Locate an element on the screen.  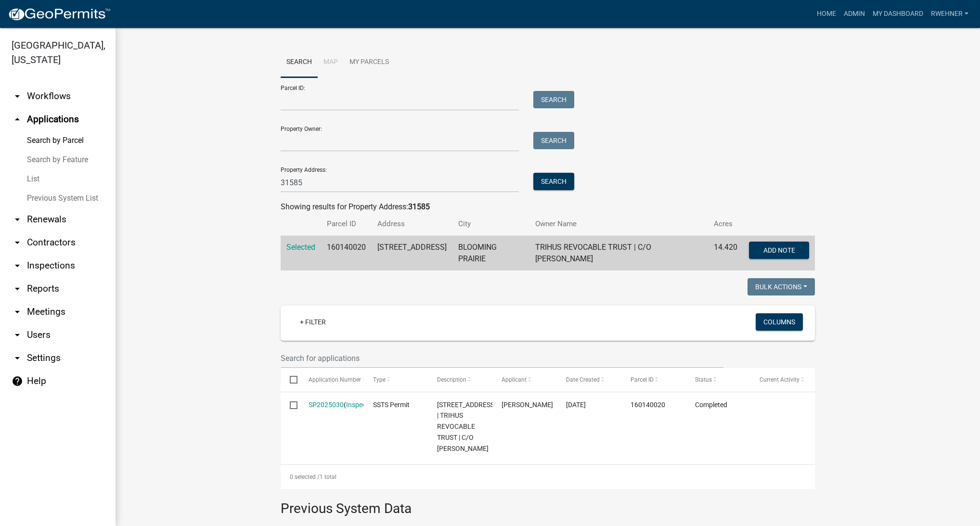
button: Columns is located at coordinates (779, 321).